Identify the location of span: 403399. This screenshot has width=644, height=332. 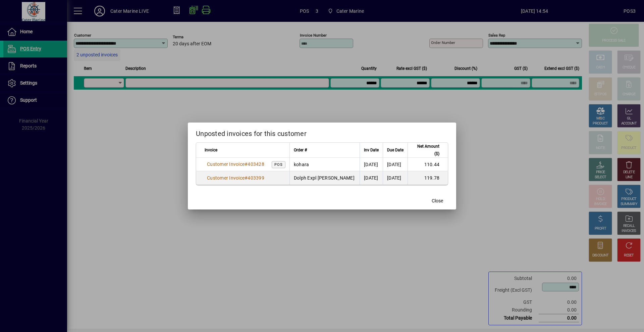
(256, 178).